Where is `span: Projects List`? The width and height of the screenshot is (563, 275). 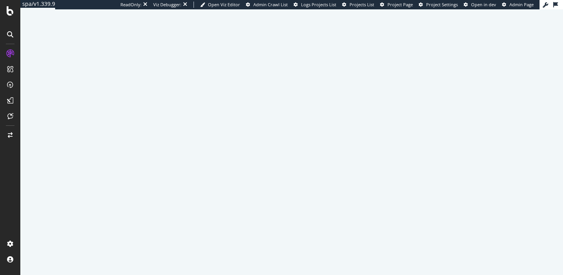 span: Projects List is located at coordinates (362, 4).